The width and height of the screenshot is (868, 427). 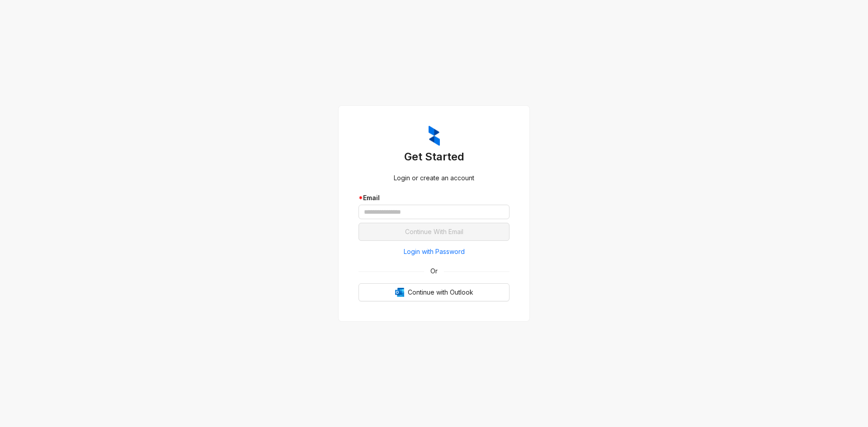 I want to click on span: Or, so click(x=434, y=271).